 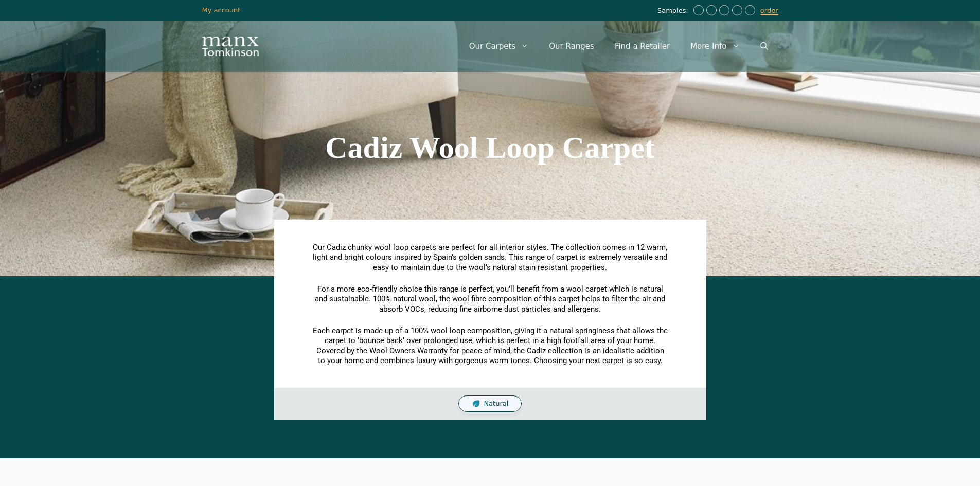 What do you see at coordinates (499, 46) in the screenshot?
I see `a: Our Carpets` at bounding box center [499, 46].